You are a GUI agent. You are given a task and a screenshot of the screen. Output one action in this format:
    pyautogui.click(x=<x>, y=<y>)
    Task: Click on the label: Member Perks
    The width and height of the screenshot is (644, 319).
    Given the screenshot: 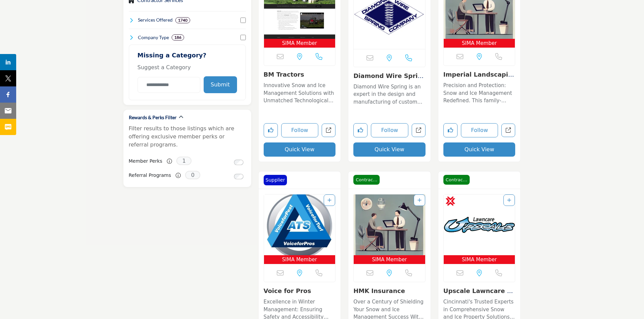 What is the action you would take?
    pyautogui.click(x=146, y=161)
    